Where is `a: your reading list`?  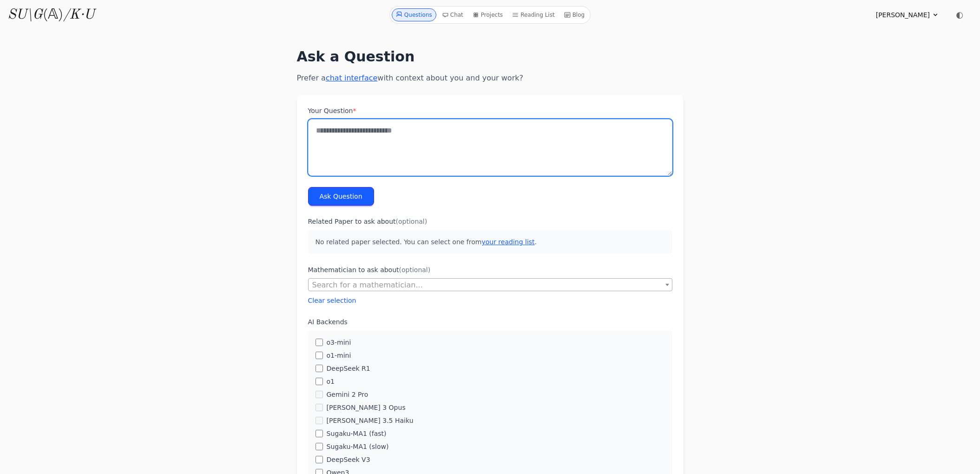
a: your reading list is located at coordinates (508, 242).